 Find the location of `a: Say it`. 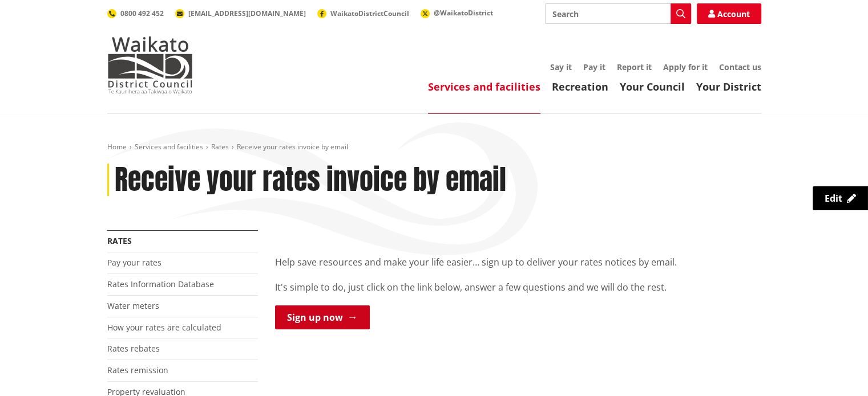

a: Say it is located at coordinates (561, 66).